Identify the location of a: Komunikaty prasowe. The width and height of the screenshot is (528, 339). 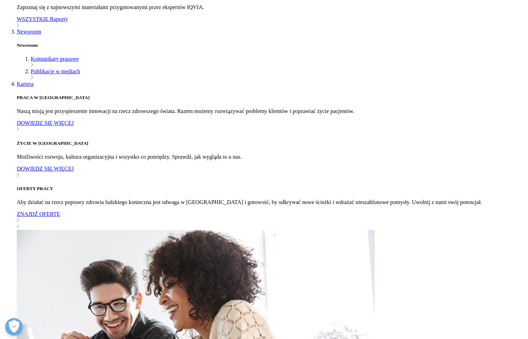
(54, 59).